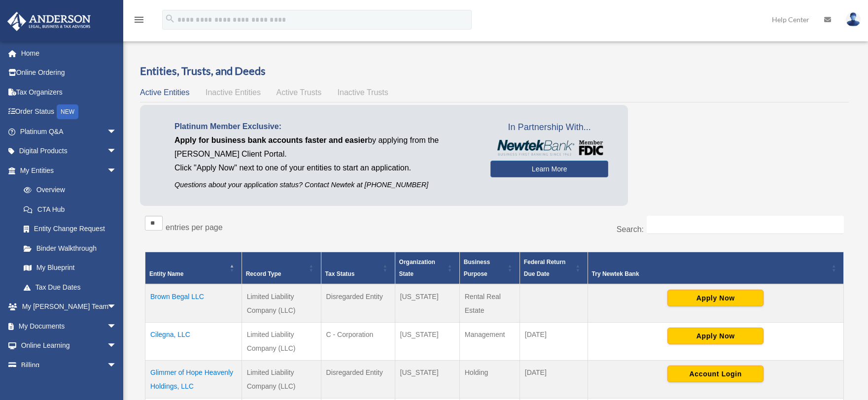 The height and width of the screenshot is (400, 868). I want to click on i: search, so click(170, 19).